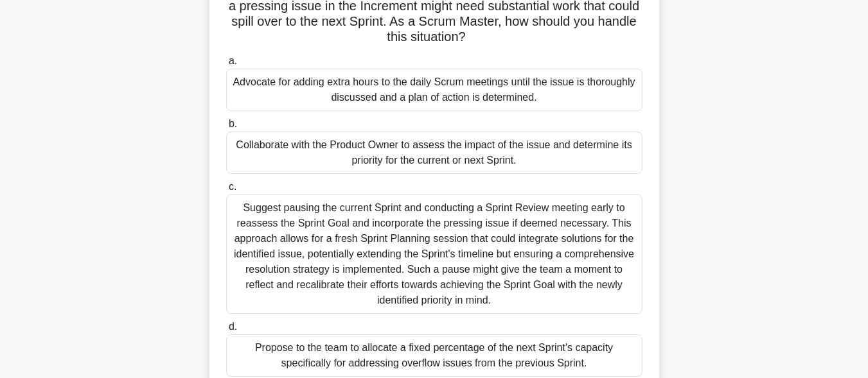  What do you see at coordinates (434, 90) in the screenshot?
I see `div: Advocate for adding extra hours to the daily Scrum meetings until the issue is thoroughly discuss...` at bounding box center [434, 90].